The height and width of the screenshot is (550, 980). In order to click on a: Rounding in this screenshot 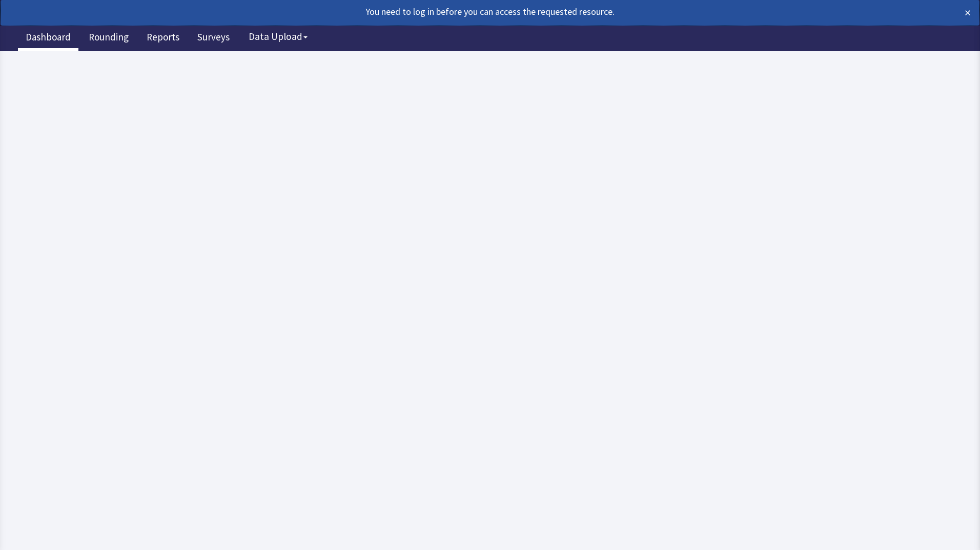, I will do `click(108, 38)`.